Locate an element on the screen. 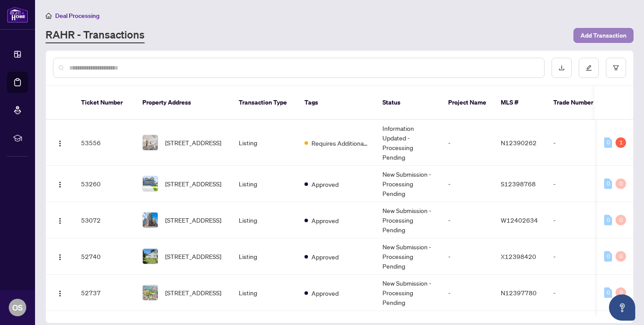  span: W12402634 is located at coordinates (519, 220).